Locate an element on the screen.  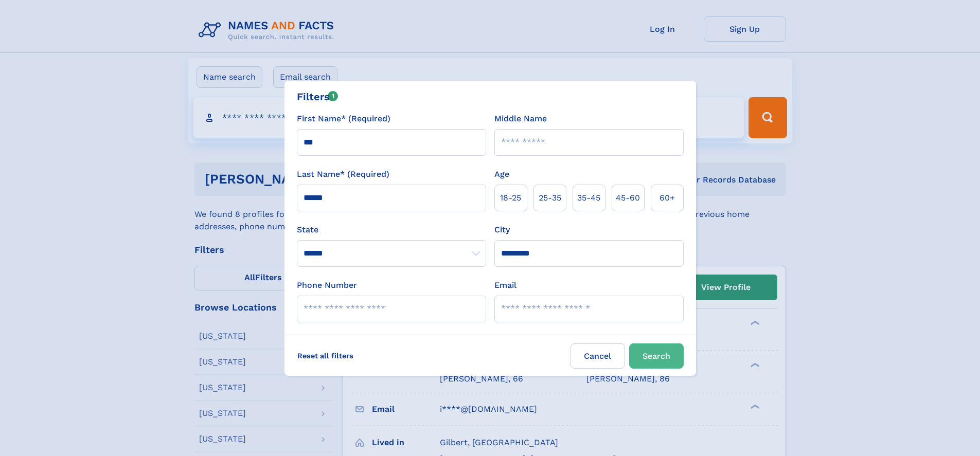
span: 60+ is located at coordinates (667, 198).